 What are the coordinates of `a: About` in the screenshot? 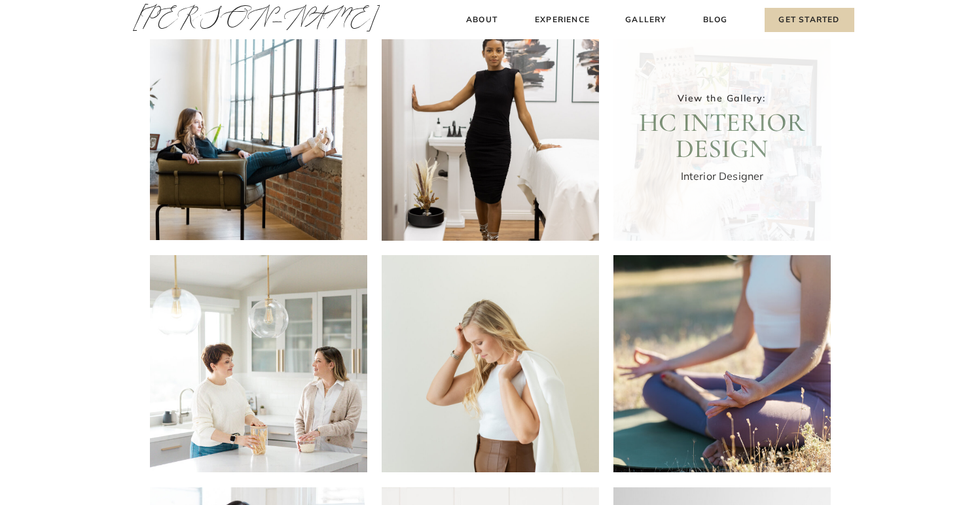 It's located at (482, 20).